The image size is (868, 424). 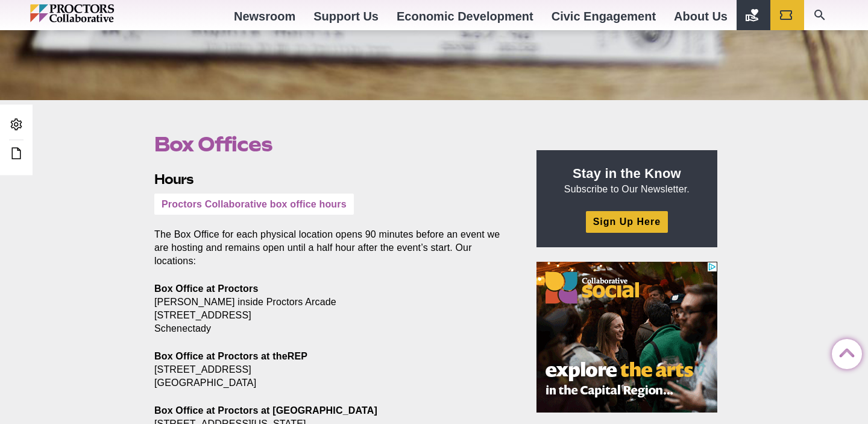 I want to click on a: Back to Top, so click(x=844, y=351).